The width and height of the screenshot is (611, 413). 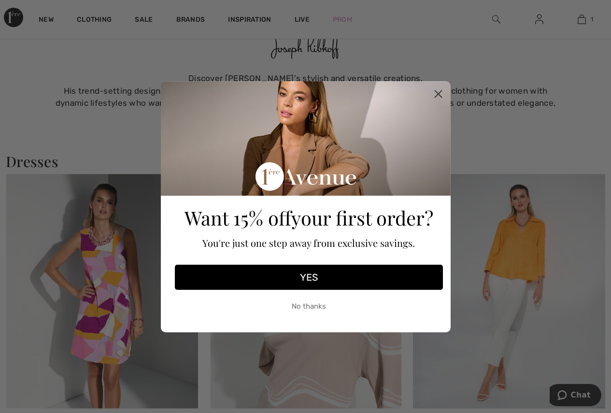 What do you see at coordinates (238, 217) in the screenshot?
I see `span: Want 15% off` at bounding box center [238, 217].